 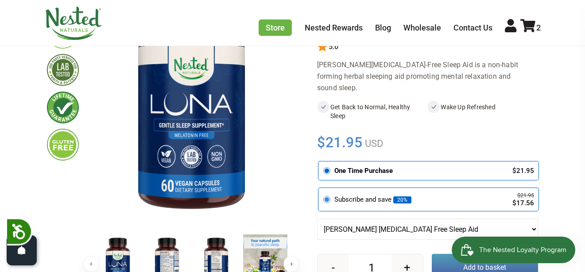 What do you see at coordinates (372, 112) in the screenshot?
I see `li: Get Back to Normal, Healthy Sleep` at bounding box center [372, 112].